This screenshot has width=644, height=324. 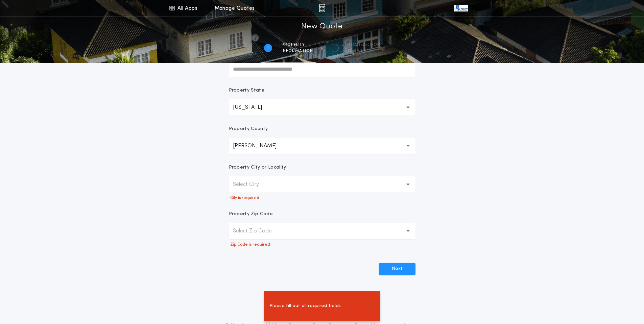 What do you see at coordinates (247, 90) in the screenshot?
I see `p: Property State` at bounding box center [247, 90].